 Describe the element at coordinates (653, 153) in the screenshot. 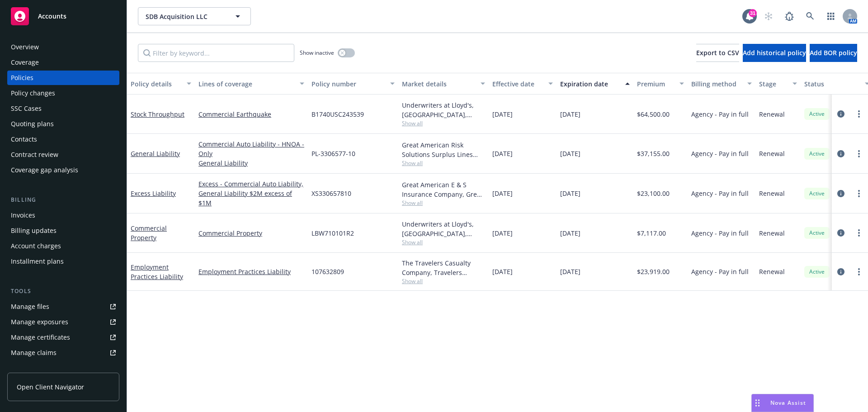

I see `span: $37,155.00` at that location.